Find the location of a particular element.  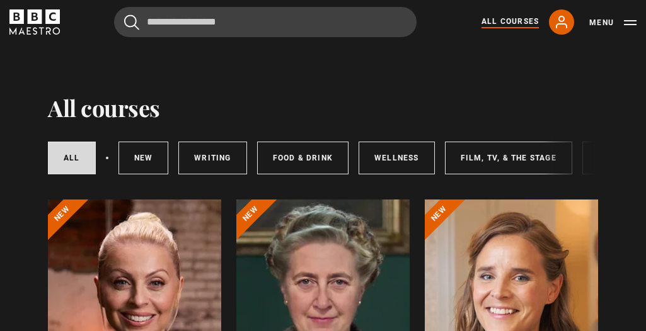

a: Wellness is located at coordinates (396, 158).